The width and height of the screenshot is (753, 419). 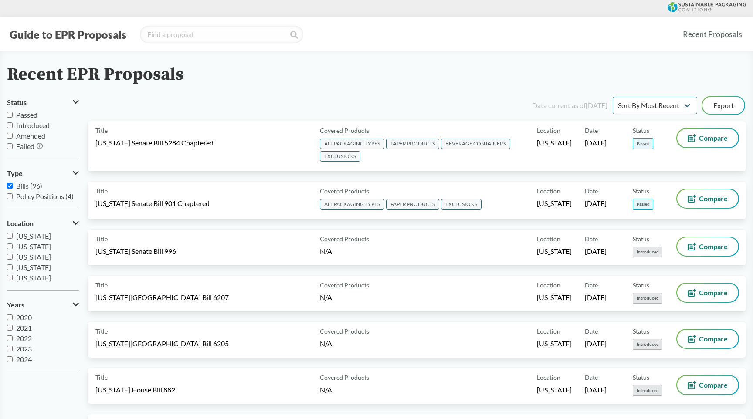 What do you see at coordinates (10, 115) in the screenshot?
I see `input: Passed` at bounding box center [10, 115].